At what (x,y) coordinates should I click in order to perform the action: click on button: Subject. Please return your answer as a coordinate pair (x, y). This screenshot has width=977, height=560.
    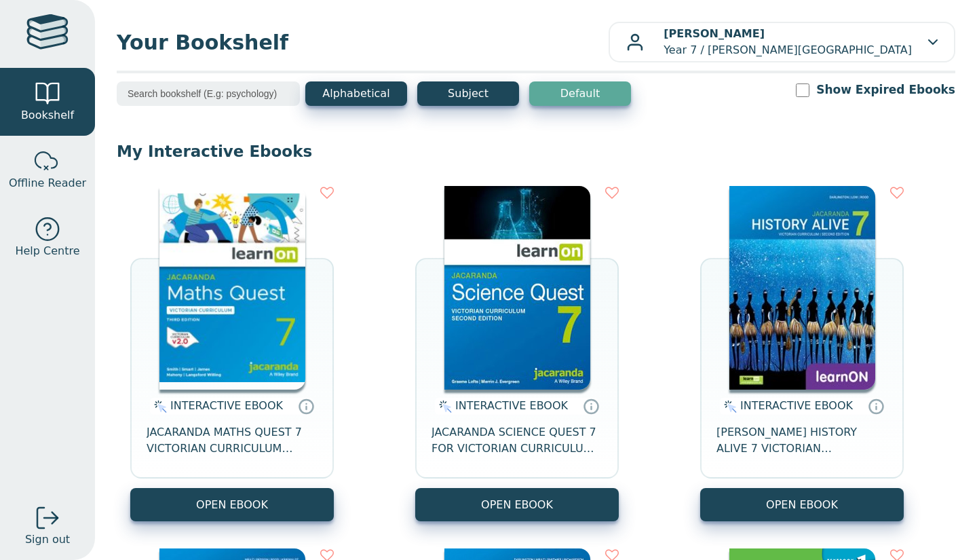
    Looking at the image, I should click on (468, 93).